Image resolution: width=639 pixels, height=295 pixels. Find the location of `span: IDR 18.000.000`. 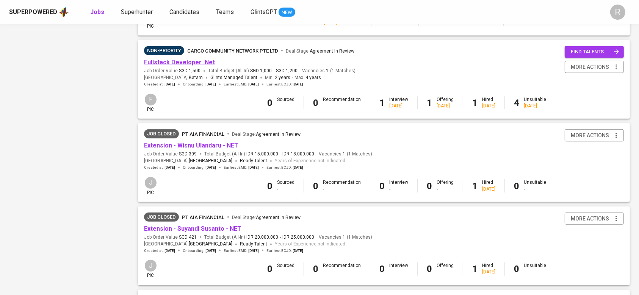

span: IDR 18.000.000 is located at coordinates (298, 154).